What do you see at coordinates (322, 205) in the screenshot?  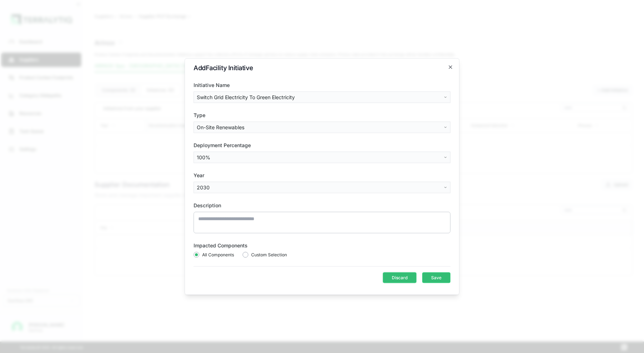 I see `label: Description` at bounding box center [322, 205].